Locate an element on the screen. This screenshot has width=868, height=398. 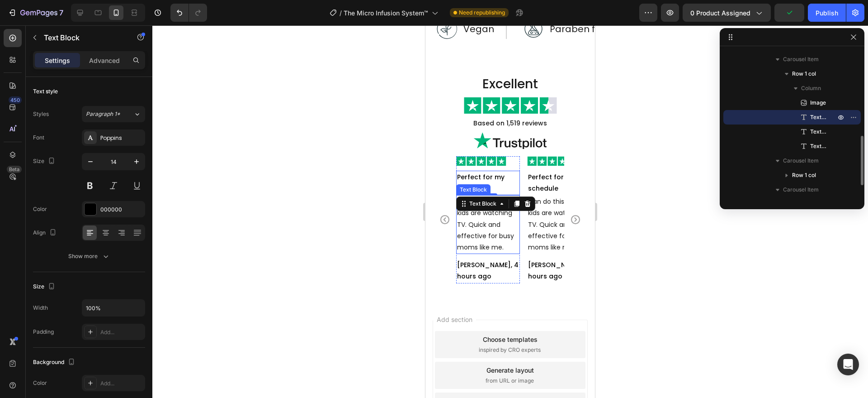
span: 0 product assigned is located at coordinates (720, 13).